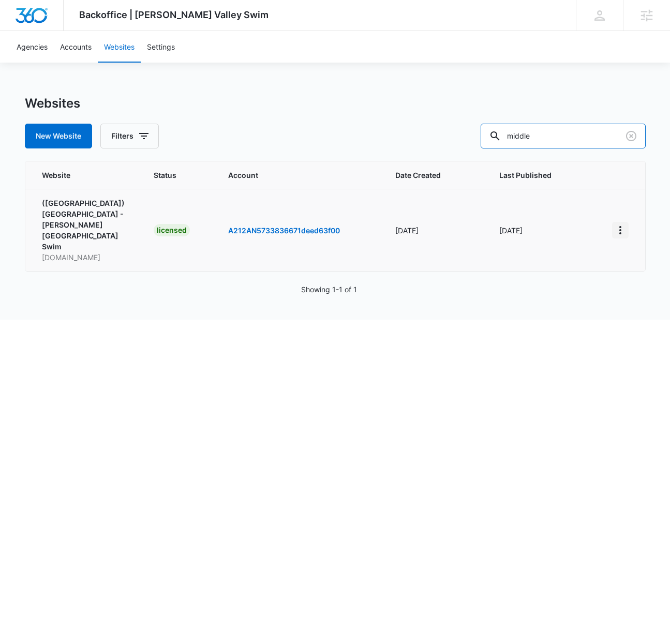 This screenshot has width=670, height=644. Describe the element at coordinates (563, 136) in the screenshot. I see `input: Search` at that location.